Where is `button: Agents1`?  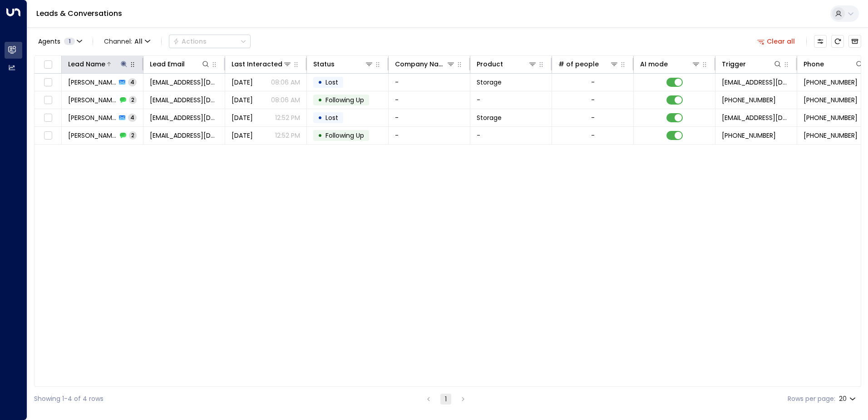
button: Agents1 is located at coordinates (59, 42).